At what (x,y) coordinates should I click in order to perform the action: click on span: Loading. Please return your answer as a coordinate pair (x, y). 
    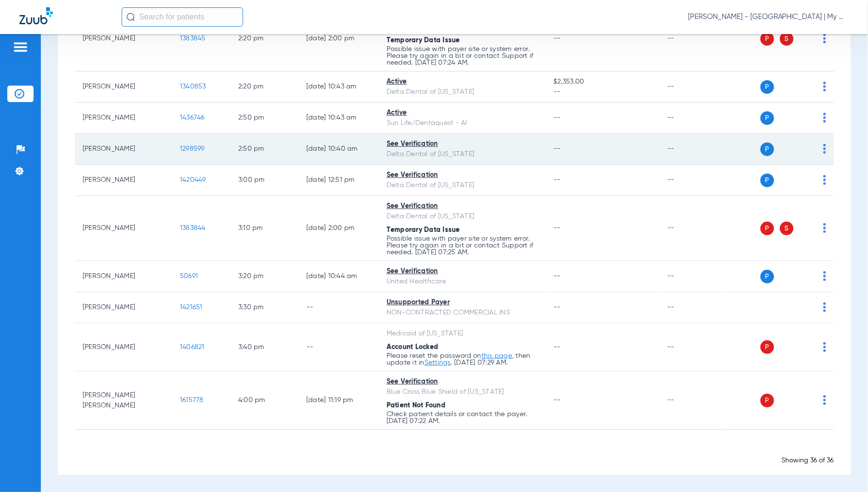
    Looking at the image, I should click on (454, 449).